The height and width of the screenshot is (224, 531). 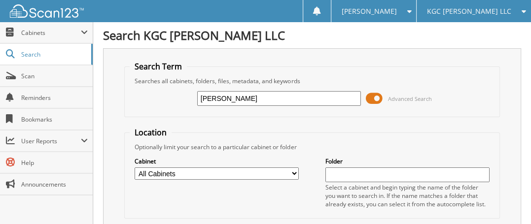 What do you see at coordinates (54, 184) in the screenshot?
I see `span: Announcements` at bounding box center [54, 184].